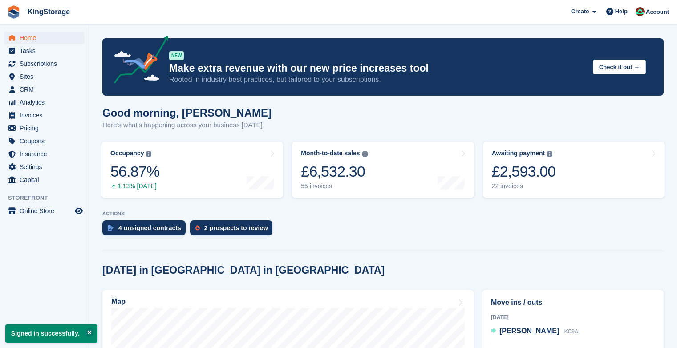 The height and width of the screenshot is (348, 677). I want to click on div: £2,593.00, so click(524, 171).